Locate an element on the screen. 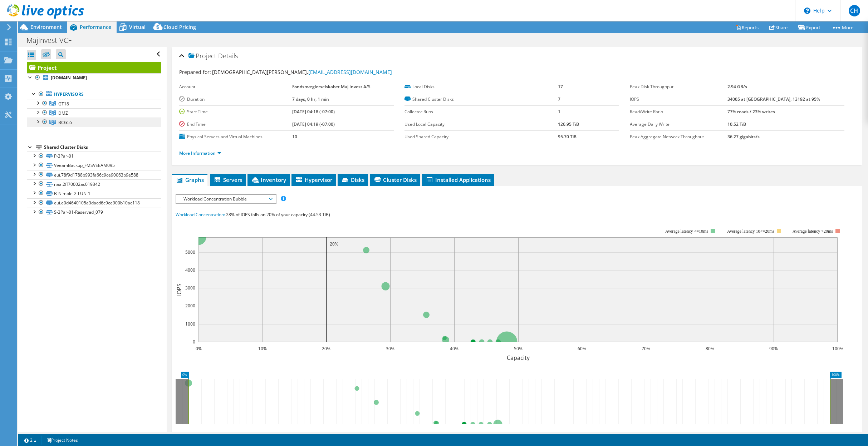 This screenshot has height=446, width=868. label: Physical Servers and Virtual Machines is located at coordinates (236, 137).